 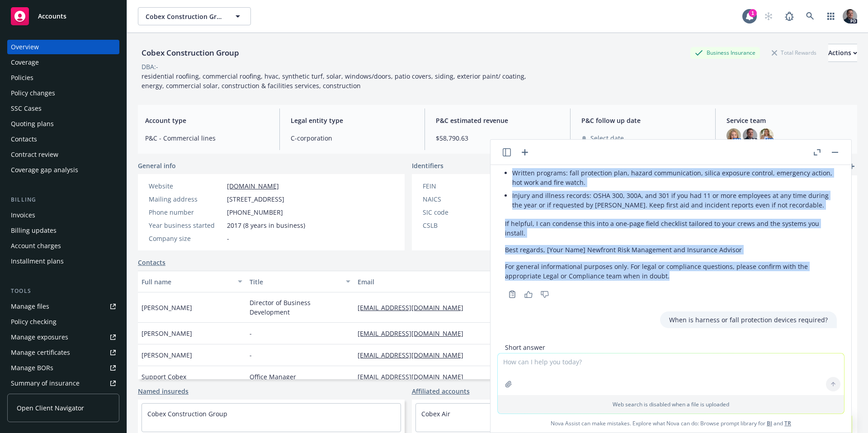 What do you see at coordinates (186, 186) in the screenshot?
I see `div: Website` at bounding box center [186, 186].